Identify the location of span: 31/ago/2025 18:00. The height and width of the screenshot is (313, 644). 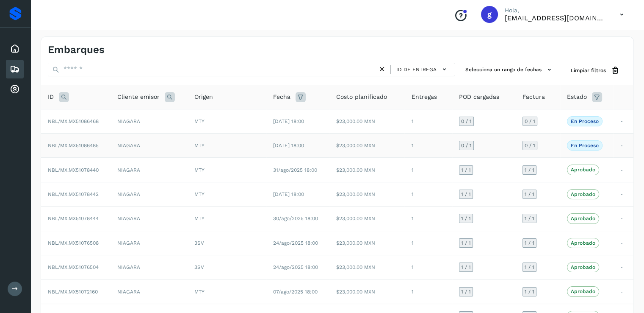
(295, 170).